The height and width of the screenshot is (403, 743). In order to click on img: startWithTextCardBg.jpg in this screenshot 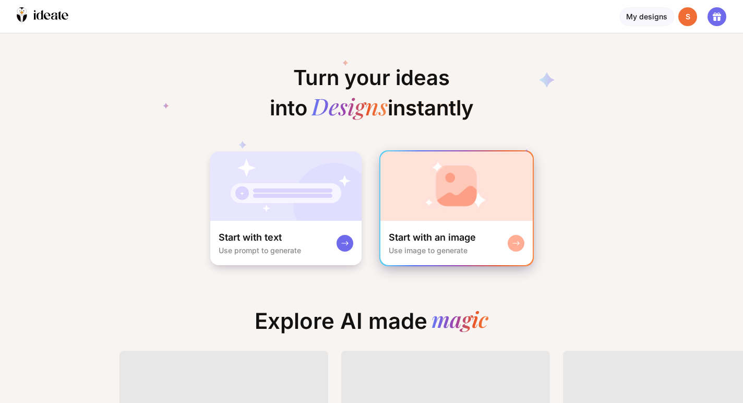, I will do `click(286, 186)`.